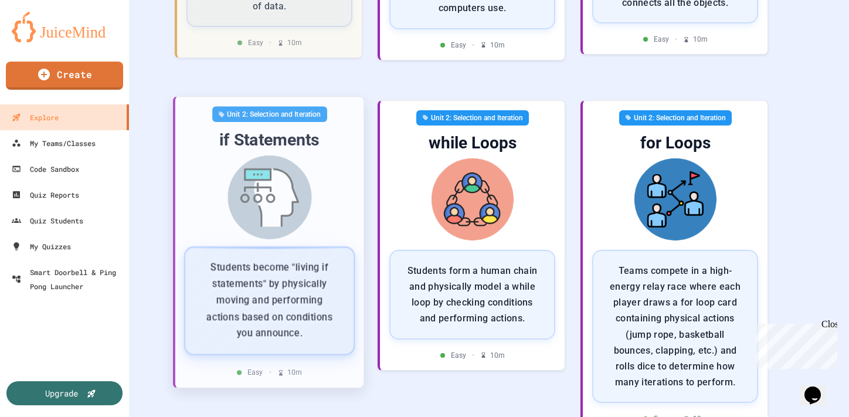 The width and height of the screenshot is (849, 417). I want to click on img: if Statements, so click(269, 197).